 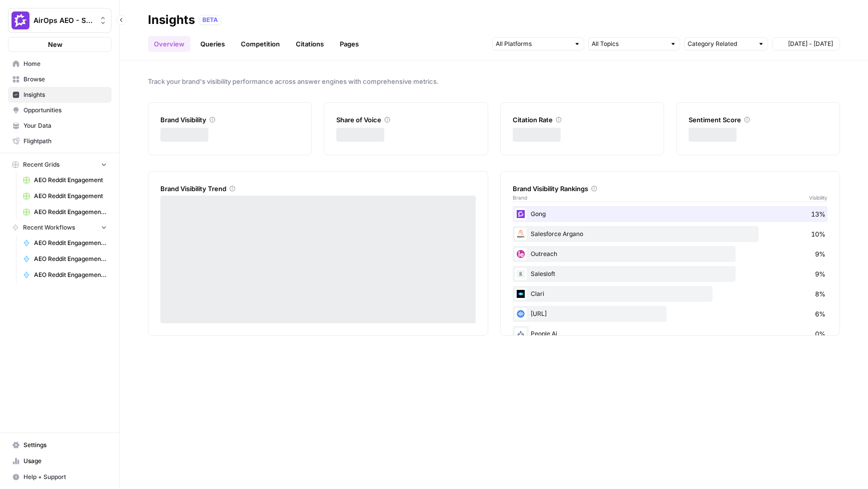 What do you see at coordinates (59, 126) in the screenshot?
I see `a: Your Data` at bounding box center [59, 126].